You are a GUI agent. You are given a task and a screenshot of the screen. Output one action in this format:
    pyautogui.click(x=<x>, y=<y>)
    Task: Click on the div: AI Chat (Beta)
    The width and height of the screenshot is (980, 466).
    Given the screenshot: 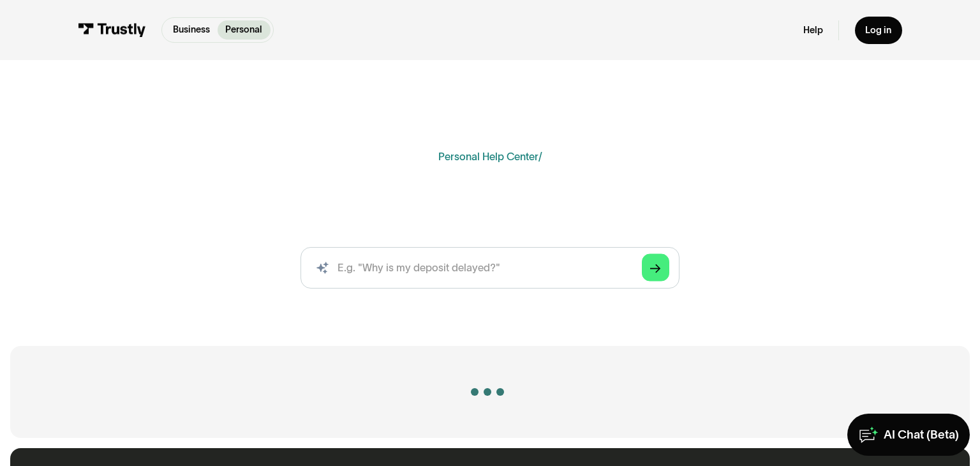 What is the action you would take?
    pyautogui.click(x=921, y=434)
    